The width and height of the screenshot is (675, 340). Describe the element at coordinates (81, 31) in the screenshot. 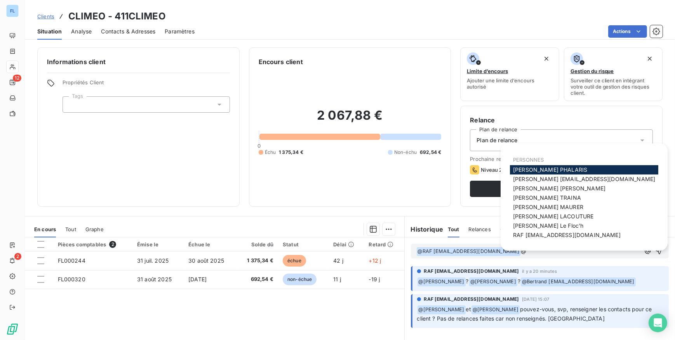

I see `span: Analyse` at that location.